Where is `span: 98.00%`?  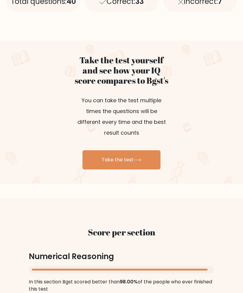 span: 98.00% is located at coordinates (129, 282).